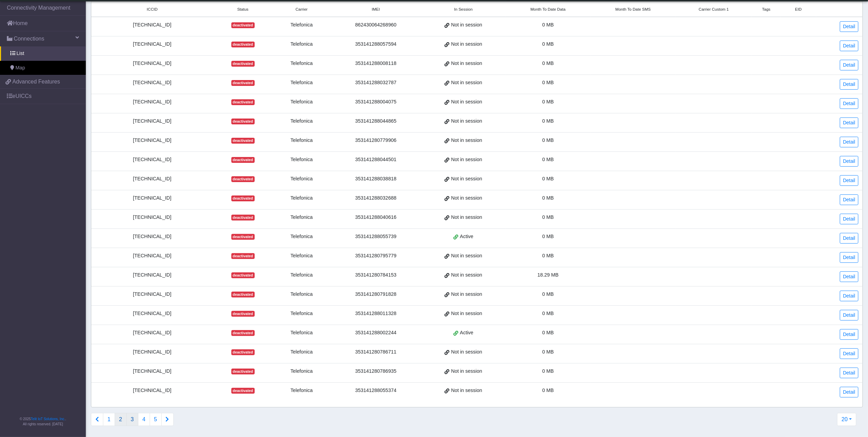 Image resolution: width=868 pixels, height=437 pixels. I want to click on span: 18.29 MB, so click(549, 274).